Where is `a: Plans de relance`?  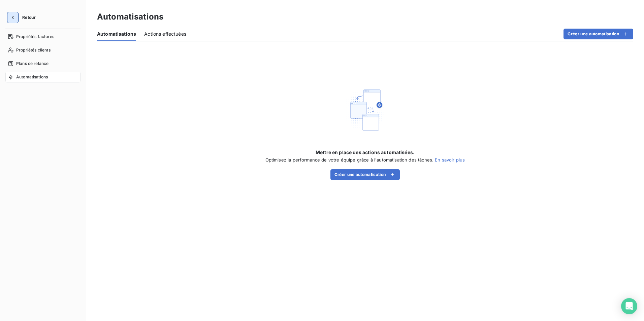
a: Plans de relance is located at coordinates (43, 64).